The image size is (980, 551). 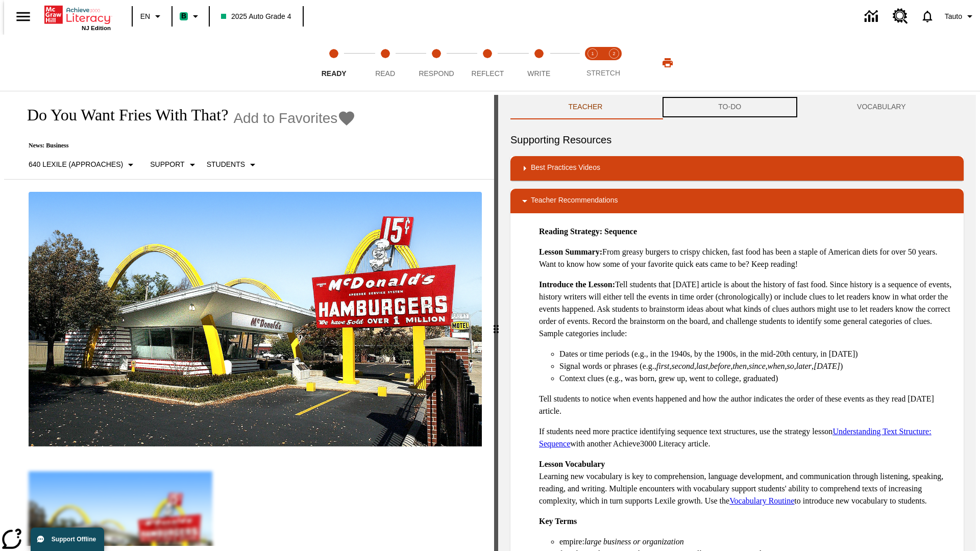 What do you see at coordinates (285, 118) in the screenshot?
I see `span: Add to Favorites` at bounding box center [285, 118].